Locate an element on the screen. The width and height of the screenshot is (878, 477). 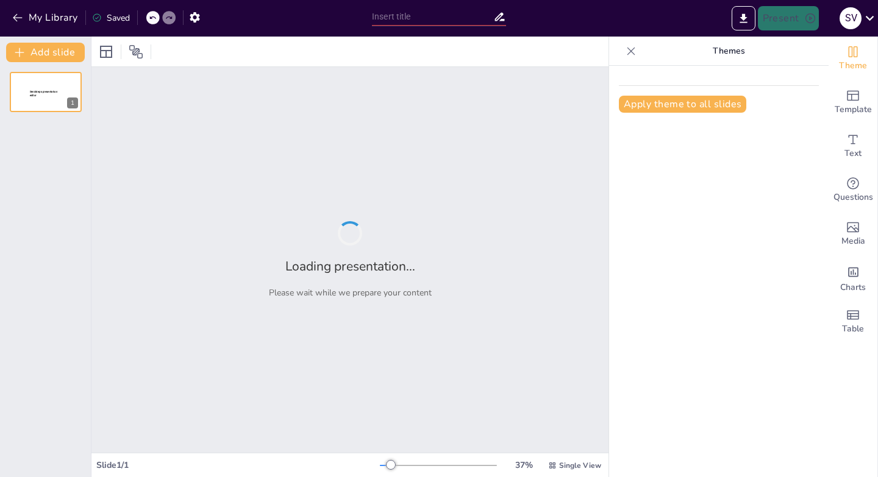
div: Add ready made slides is located at coordinates (853, 102).